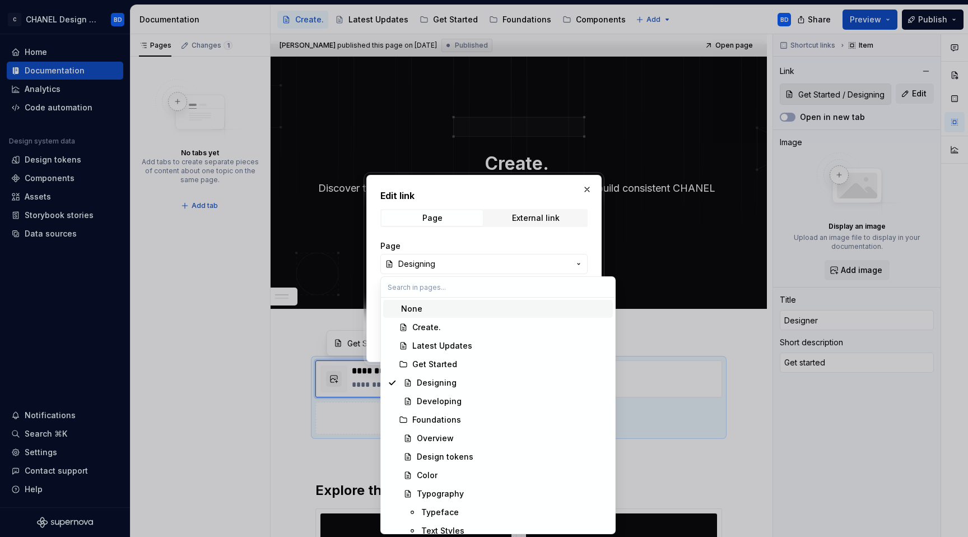 The width and height of the screenshot is (968, 537). I want to click on div: Typeface, so click(440, 512).